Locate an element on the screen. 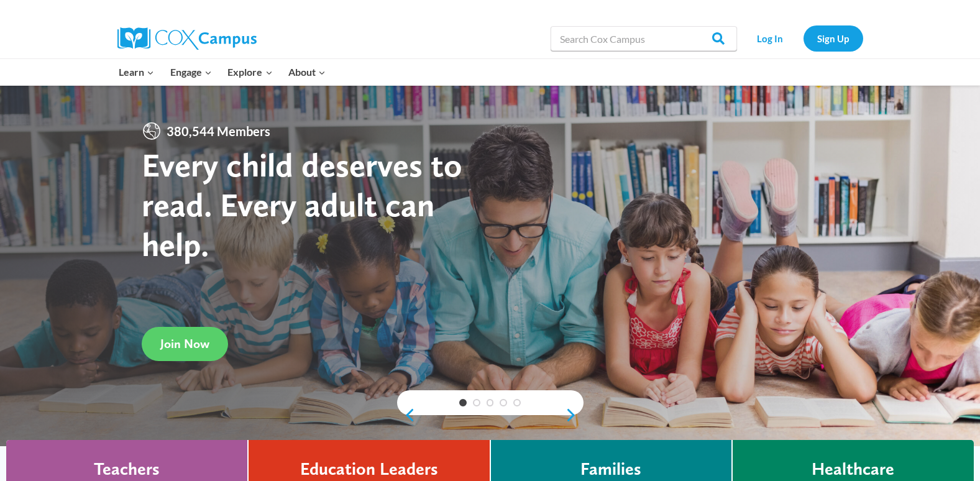  a: Log In is located at coordinates (770, 38).